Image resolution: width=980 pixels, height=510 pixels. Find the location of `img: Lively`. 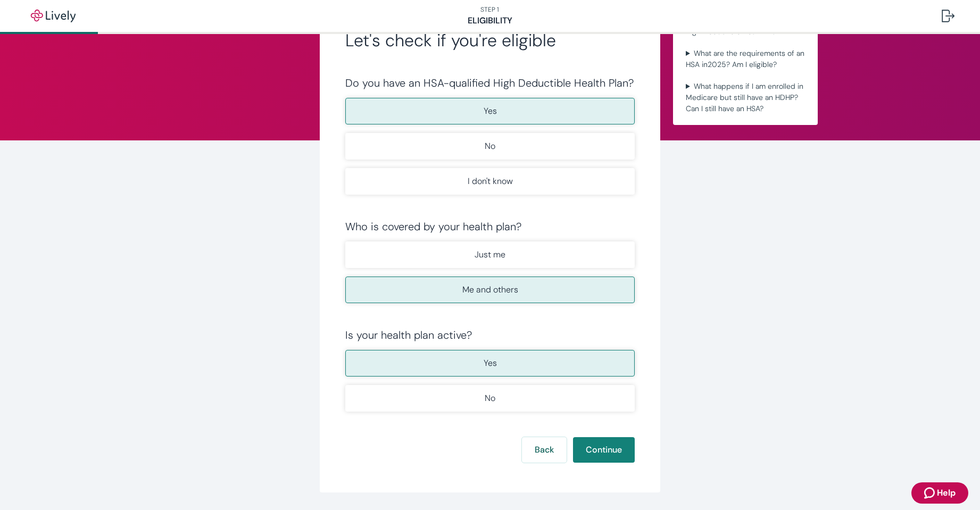

img: Lively is located at coordinates (53, 16).